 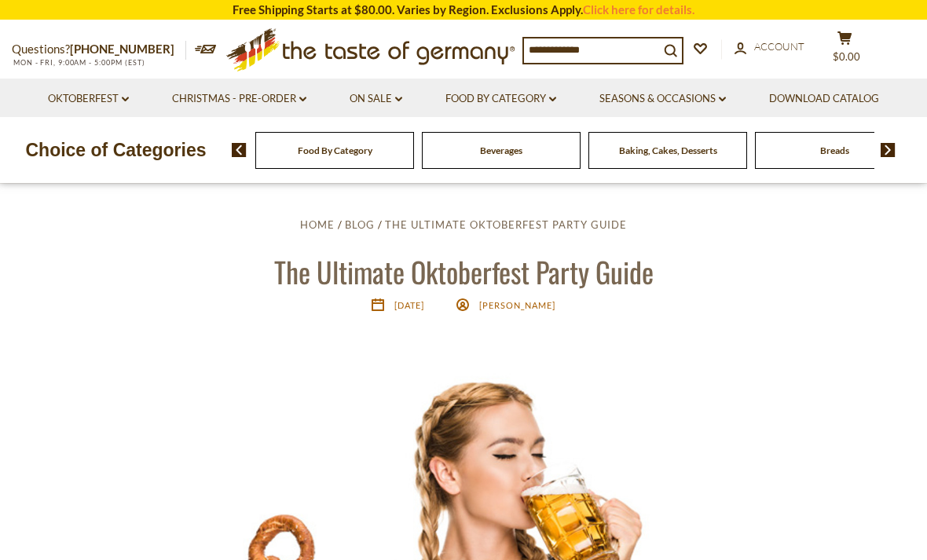 What do you see at coordinates (99, 49) in the screenshot?
I see `p: Questions?` at bounding box center [99, 49].